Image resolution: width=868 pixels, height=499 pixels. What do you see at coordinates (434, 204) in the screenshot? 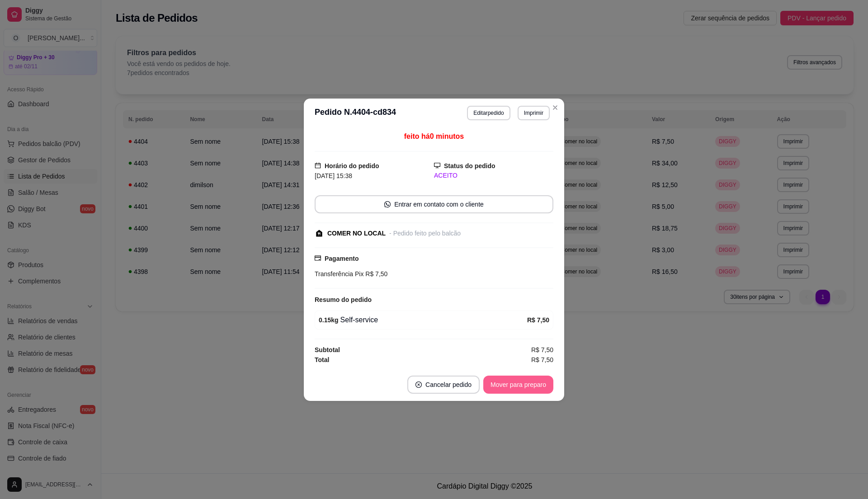
I see `button: whats-appEntrar em contato com o cliente` at bounding box center [434, 204].